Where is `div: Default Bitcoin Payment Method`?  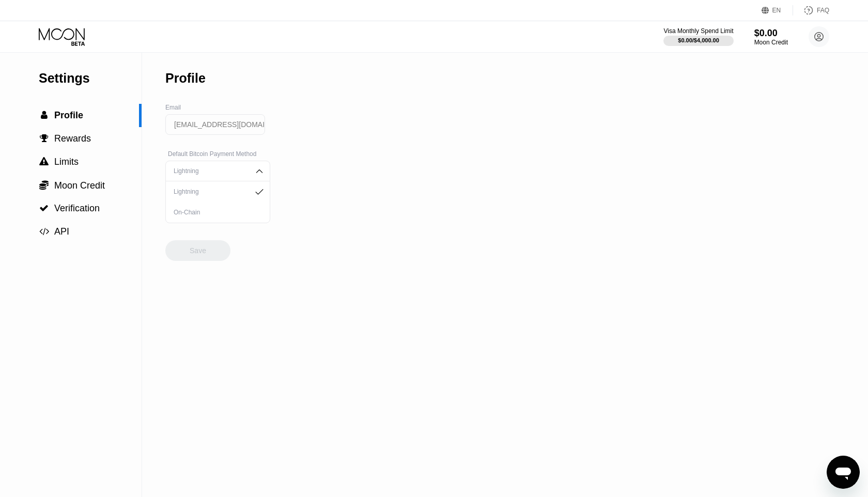
div: Default Bitcoin Payment Method is located at coordinates (218, 154).